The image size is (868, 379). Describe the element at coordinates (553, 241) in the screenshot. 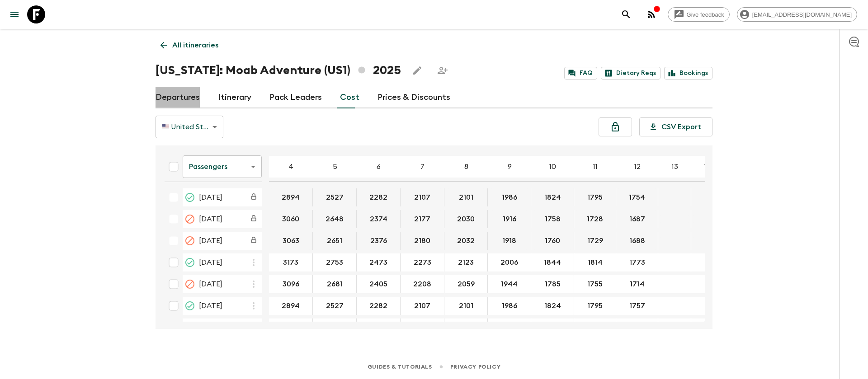

I see `div: 04 Aug 2025; 10` at that location.